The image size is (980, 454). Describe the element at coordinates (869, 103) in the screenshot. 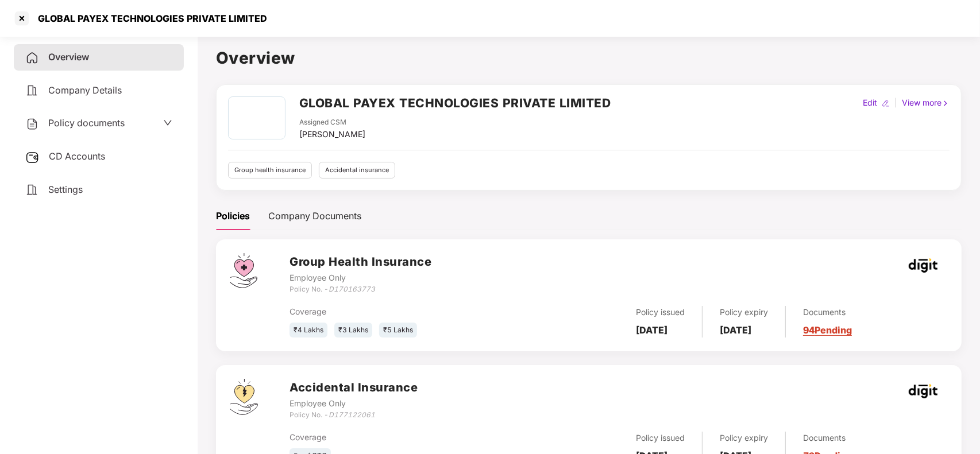

I see `div: Edit` at that location.